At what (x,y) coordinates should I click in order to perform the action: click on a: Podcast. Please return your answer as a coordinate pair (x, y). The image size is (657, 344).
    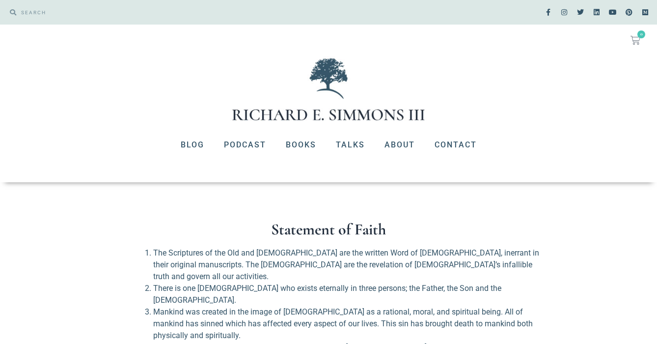
    Looking at the image, I should click on (245, 145).